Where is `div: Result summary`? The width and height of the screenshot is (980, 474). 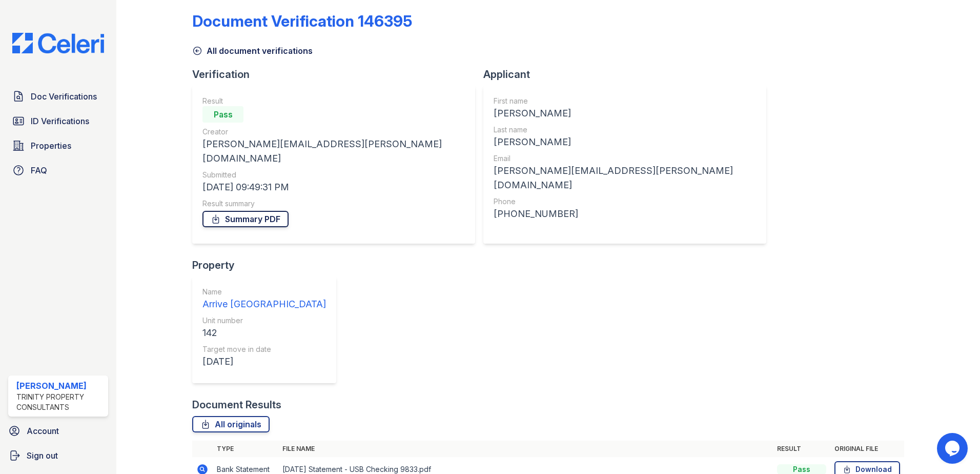 div: Result summary is located at coordinates (334, 204).